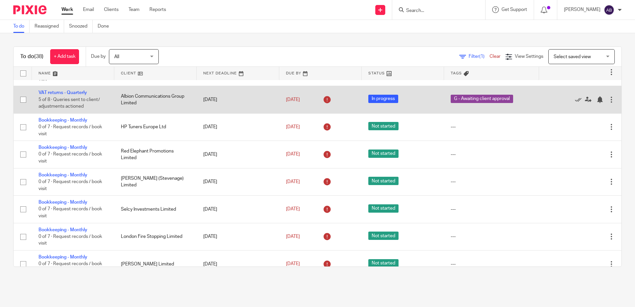 The width and height of the screenshot is (635, 307). What do you see at coordinates (69, 103) in the screenshot?
I see `span: 5 of 8 · Queries sent to client/ adjustments actioned` at bounding box center [69, 103].